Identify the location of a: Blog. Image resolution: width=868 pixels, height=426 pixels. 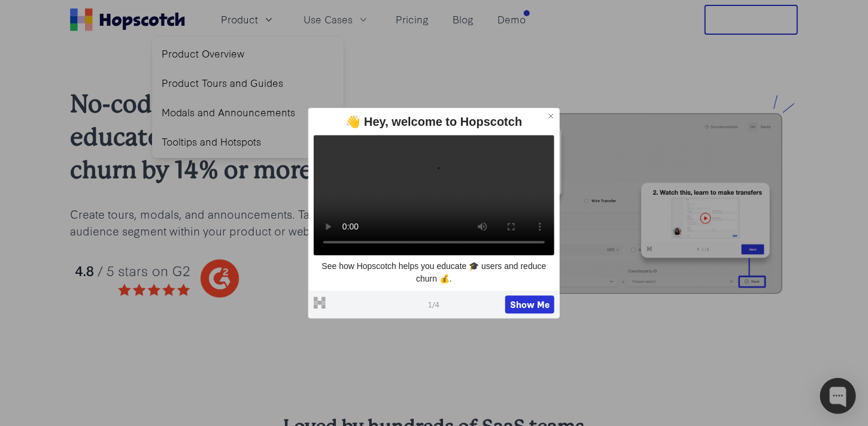
(463, 19).